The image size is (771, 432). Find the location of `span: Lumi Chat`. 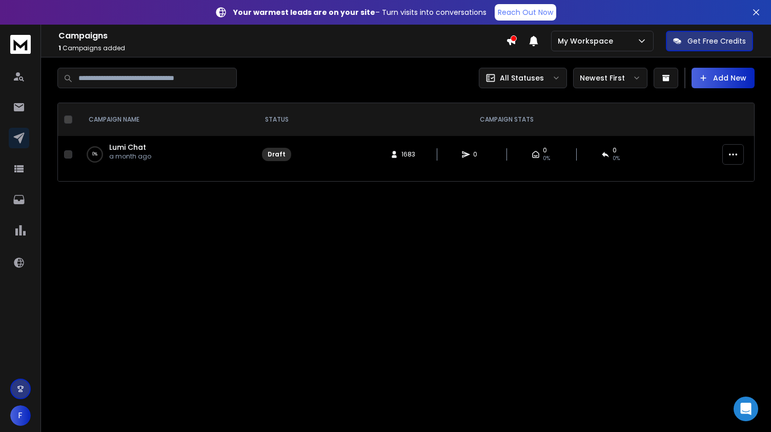

span: Lumi Chat is located at coordinates (128, 147).